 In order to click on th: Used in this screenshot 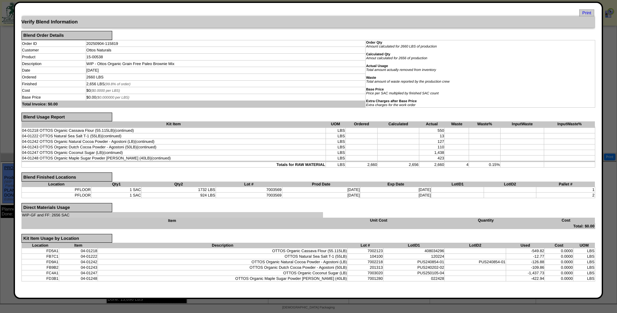, I will do `click(525, 245)`.